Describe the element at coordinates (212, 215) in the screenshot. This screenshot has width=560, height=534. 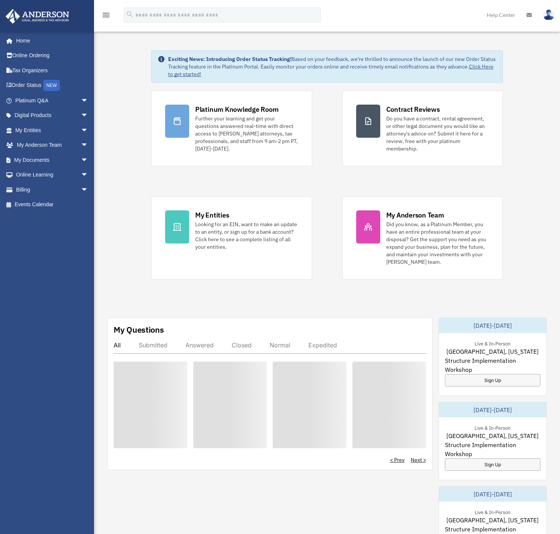
I see `div: My Entities` at that location.